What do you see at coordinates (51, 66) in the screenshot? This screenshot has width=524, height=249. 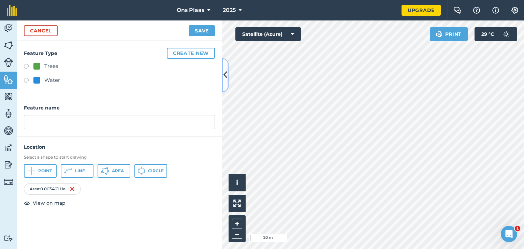 I see `div: Trees` at bounding box center [51, 66].